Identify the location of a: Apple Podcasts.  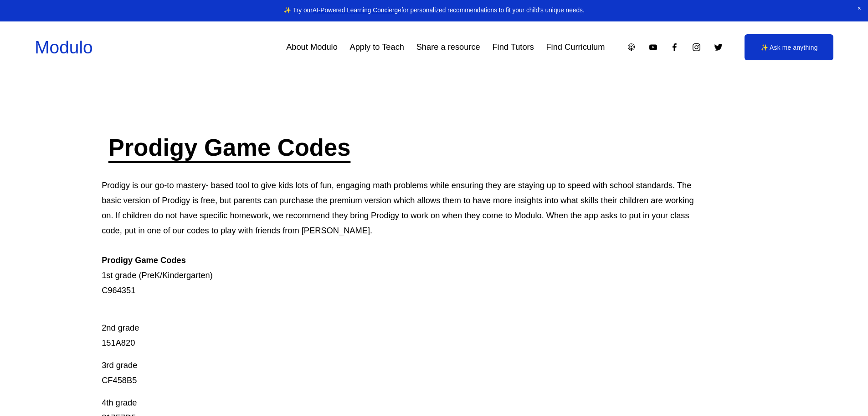
(631, 47).